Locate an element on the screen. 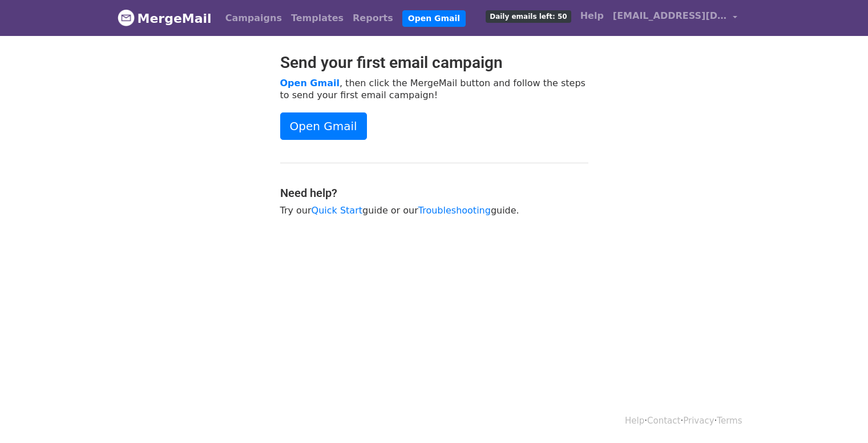 The height and width of the screenshot is (443, 868). span: Daily emails left: 50 is located at coordinates (528, 16).